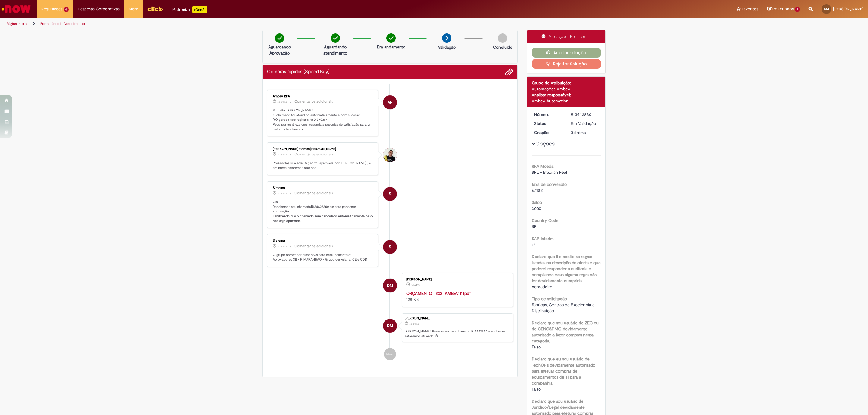  Describe the element at coordinates (549, 299) in the screenshot. I see `b: Tipo de solicitação` at that location.